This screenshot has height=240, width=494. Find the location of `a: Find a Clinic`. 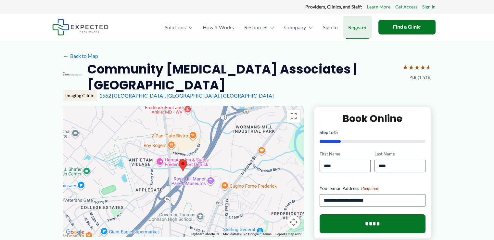

a: Find a Clinic is located at coordinates (407, 27).